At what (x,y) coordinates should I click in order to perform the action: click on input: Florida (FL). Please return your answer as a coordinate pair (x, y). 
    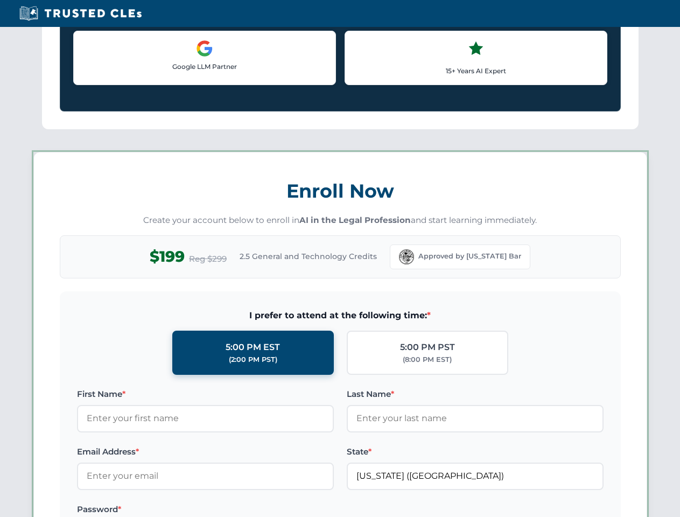
    Looking at the image, I should click on (475, 476).